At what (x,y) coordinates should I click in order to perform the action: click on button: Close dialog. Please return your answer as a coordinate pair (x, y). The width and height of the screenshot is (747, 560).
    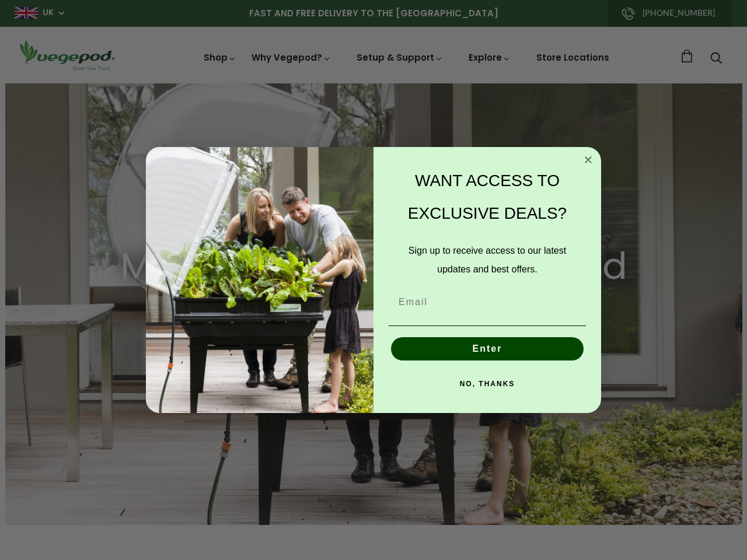
    Looking at the image, I should click on (588, 160).